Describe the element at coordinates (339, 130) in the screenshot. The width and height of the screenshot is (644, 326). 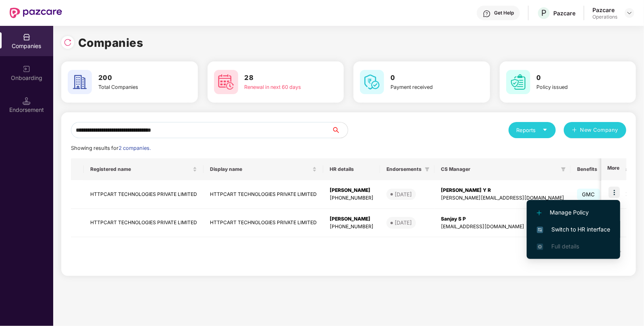
I see `span: search` at that location.